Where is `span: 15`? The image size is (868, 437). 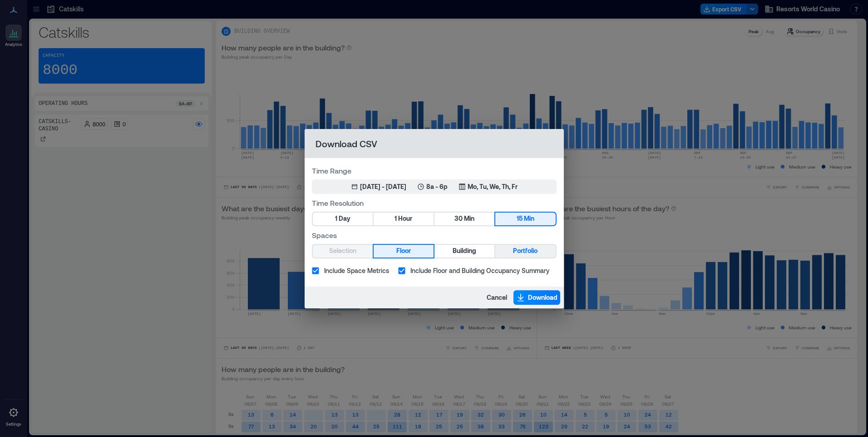
span: 15 is located at coordinates (520, 218).